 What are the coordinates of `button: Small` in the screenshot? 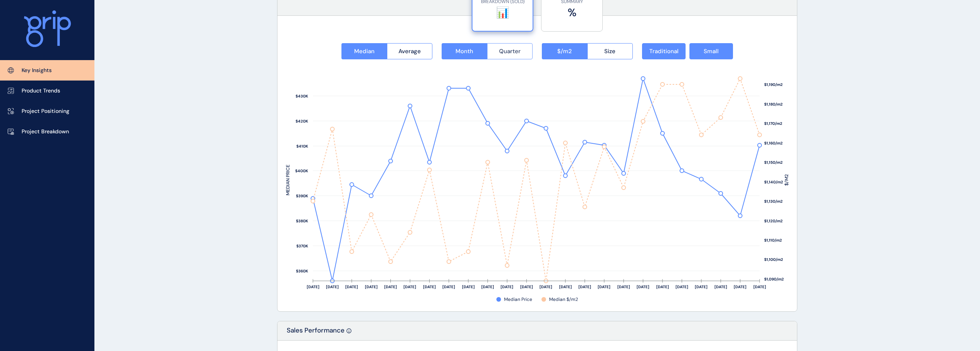 It's located at (711, 52).